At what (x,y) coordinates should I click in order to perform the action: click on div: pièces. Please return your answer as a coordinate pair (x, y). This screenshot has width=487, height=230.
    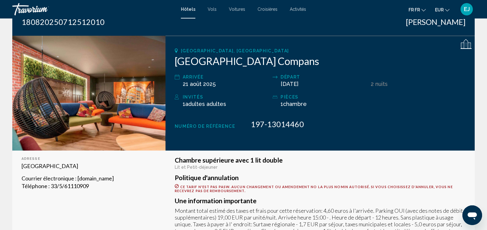
    Looking at the image, I should click on (324, 97).